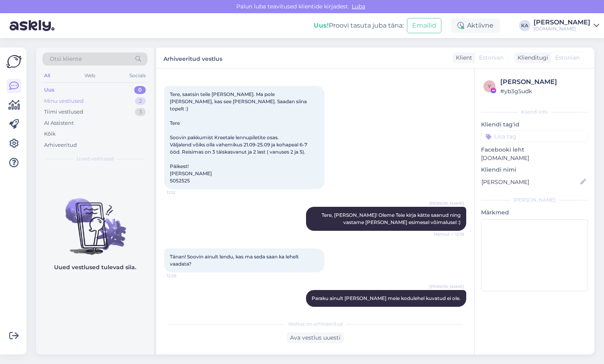 This screenshot has height=364, width=604. Describe the element at coordinates (424, 25) in the screenshot. I see `button: Emailid` at that location.